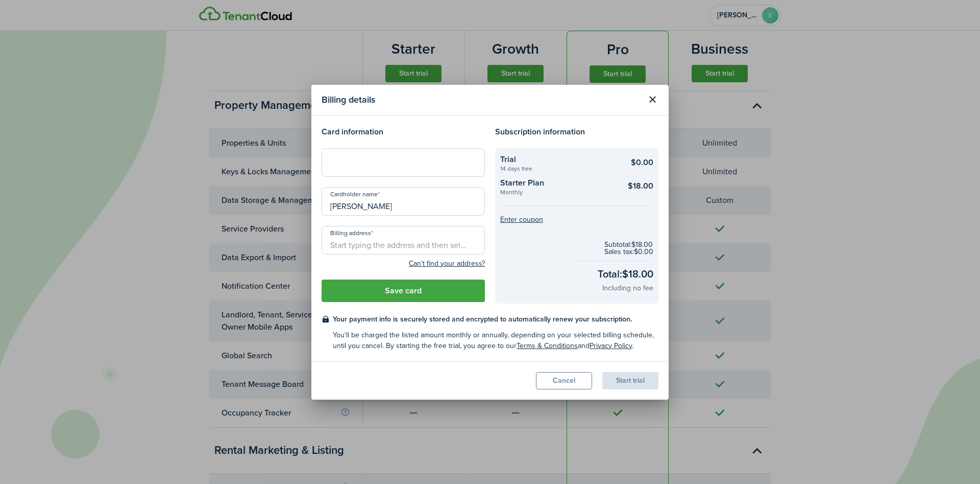  I want to click on checkout-total-main: Total: $18.00, so click(625, 274).